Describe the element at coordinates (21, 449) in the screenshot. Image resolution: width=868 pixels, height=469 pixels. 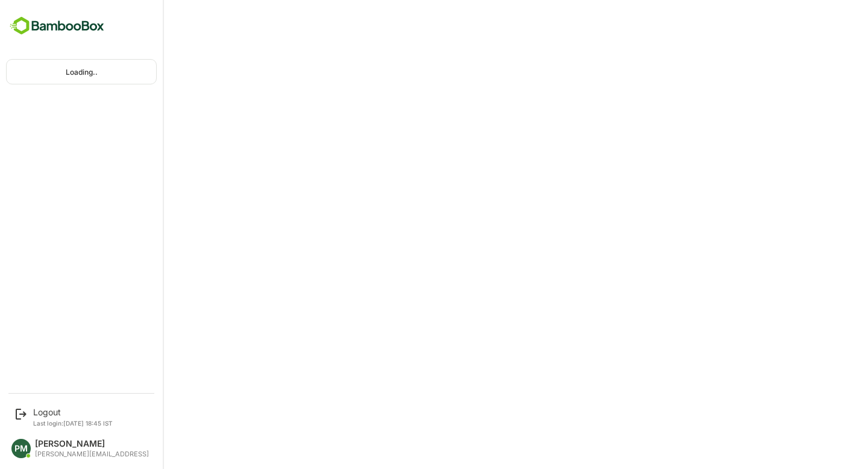
I see `div: PM` at that location.